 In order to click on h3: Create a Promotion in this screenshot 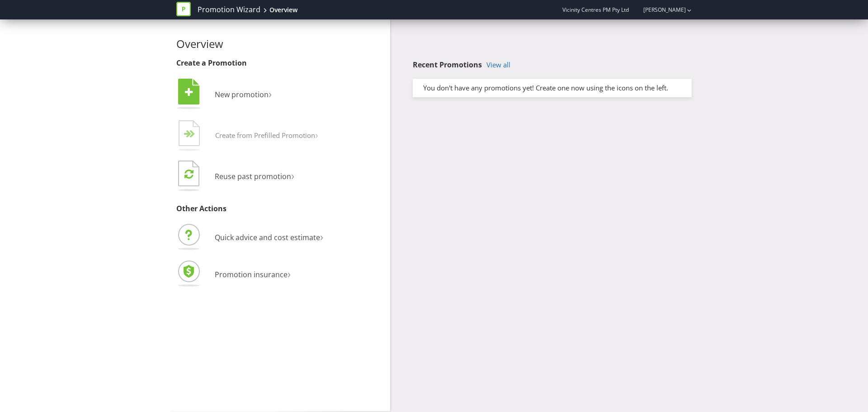, I will do `click(280, 63)`.